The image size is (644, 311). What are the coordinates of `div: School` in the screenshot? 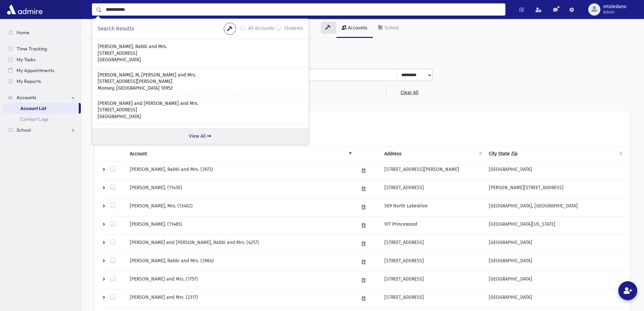 It's located at (390, 28).